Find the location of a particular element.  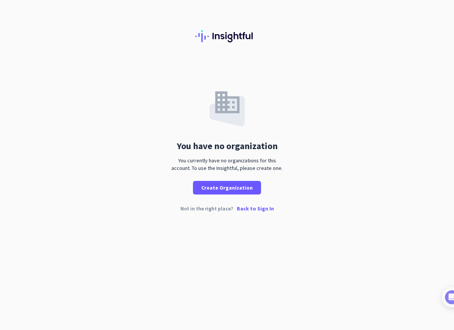

img: Insightful is located at coordinates (227, 36).